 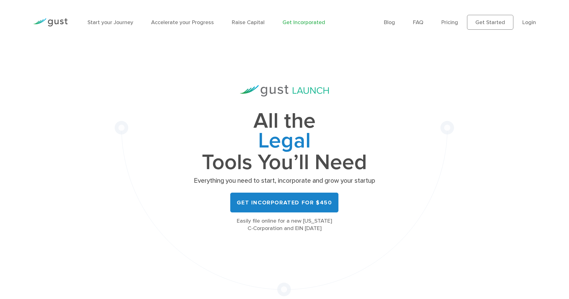 I want to click on img: Gust Launch Logo, so click(x=285, y=91).